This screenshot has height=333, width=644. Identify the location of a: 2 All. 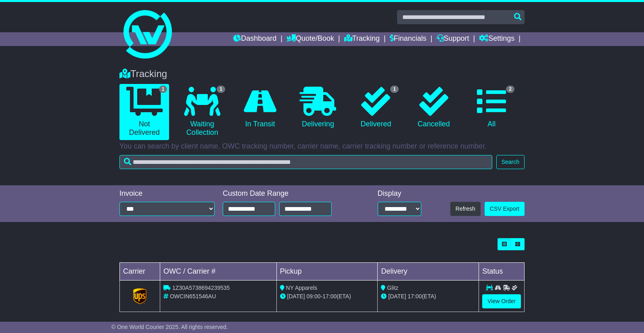
(491, 108).